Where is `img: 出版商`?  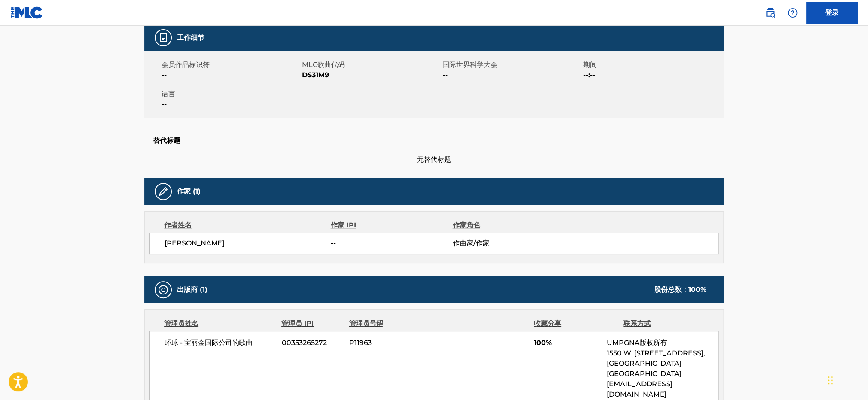
img: 出版商 is located at coordinates (163, 290).